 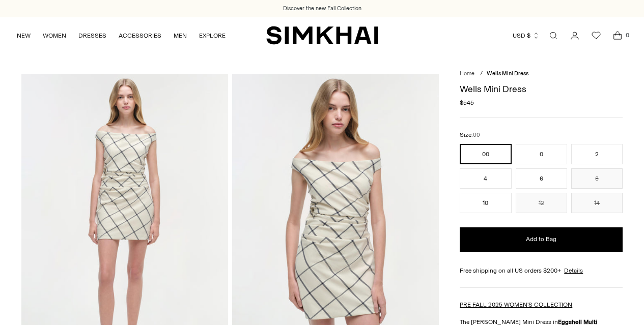 I want to click on label: Size:, so click(x=470, y=135).